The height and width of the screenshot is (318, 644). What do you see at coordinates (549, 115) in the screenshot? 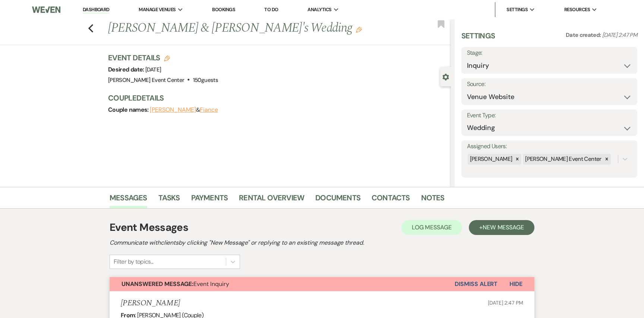
I see `label: Event Type:` at bounding box center [549, 115].